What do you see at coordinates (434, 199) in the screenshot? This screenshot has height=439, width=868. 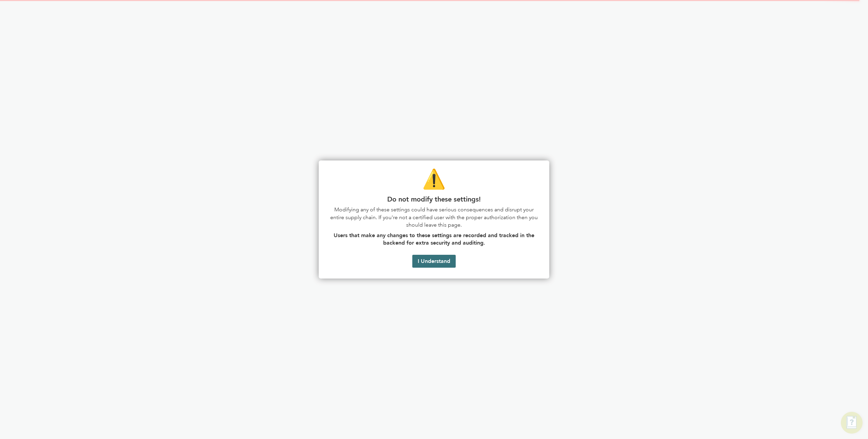 I see `p: Do not modify these settings!` at bounding box center [434, 199].